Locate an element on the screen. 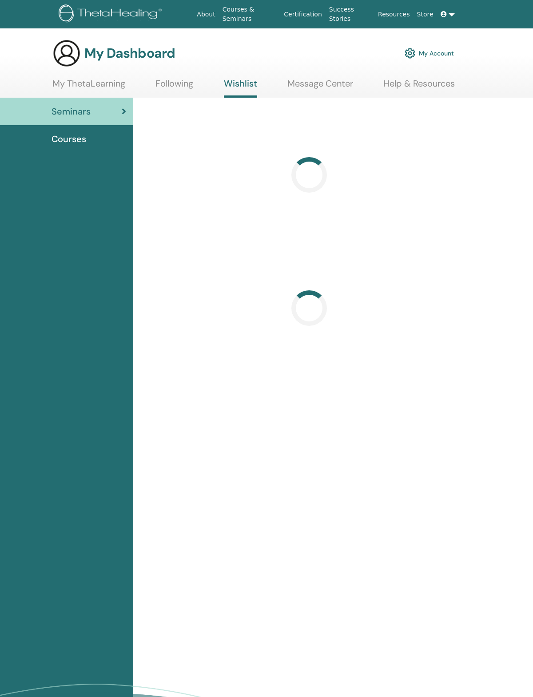 The image size is (533, 697). a: My ThetaLearning is located at coordinates (89, 87).